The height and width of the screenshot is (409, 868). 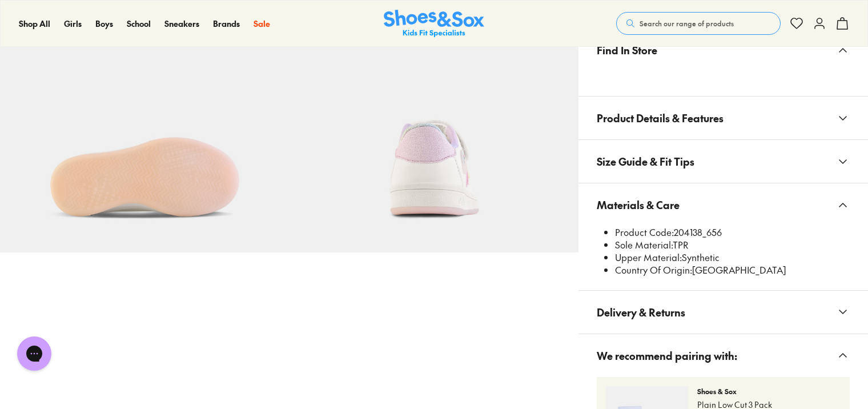 I want to click on span: Shop All, so click(x=34, y=24).